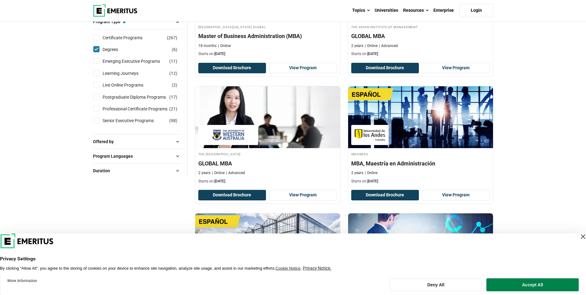  What do you see at coordinates (267, 117) in the screenshot?
I see `img: GLOBAL MBA | Online Business Management Course` at bounding box center [267, 117].